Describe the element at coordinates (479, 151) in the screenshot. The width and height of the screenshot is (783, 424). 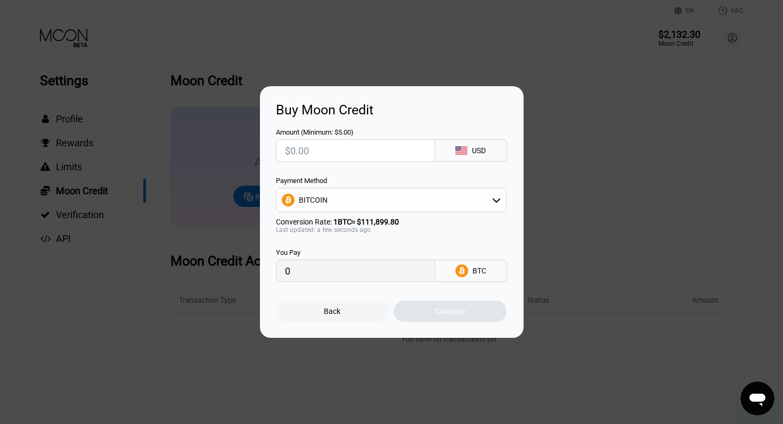
I see `div: USD` at that location.